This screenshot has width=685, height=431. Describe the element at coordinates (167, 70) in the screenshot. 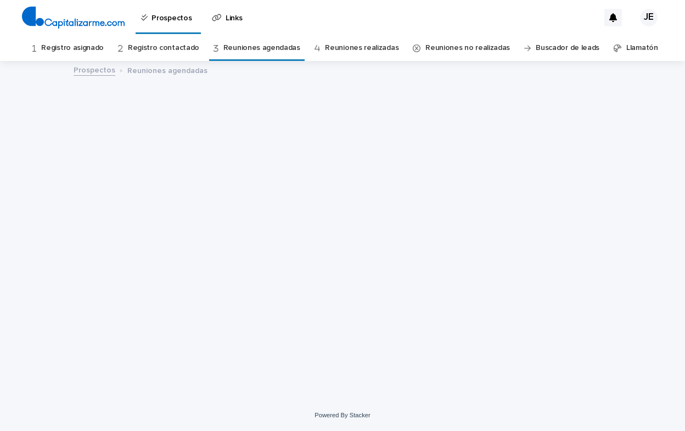

I see `p: Reuniones agendadas` at that location.